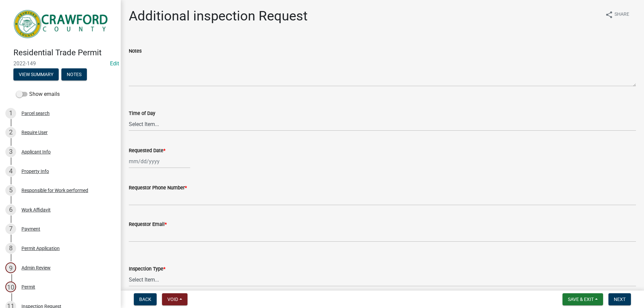  I want to click on label: Requestor Phone Number, so click(158, 188).